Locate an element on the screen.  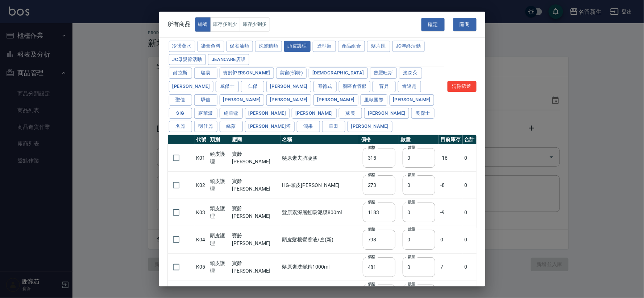
button: 駿易 is located at coordinates (206, 73).